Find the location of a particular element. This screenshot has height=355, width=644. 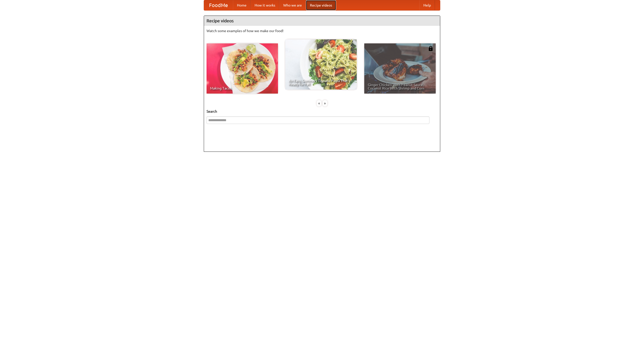

a: Home is located at coordinates (241, 5).